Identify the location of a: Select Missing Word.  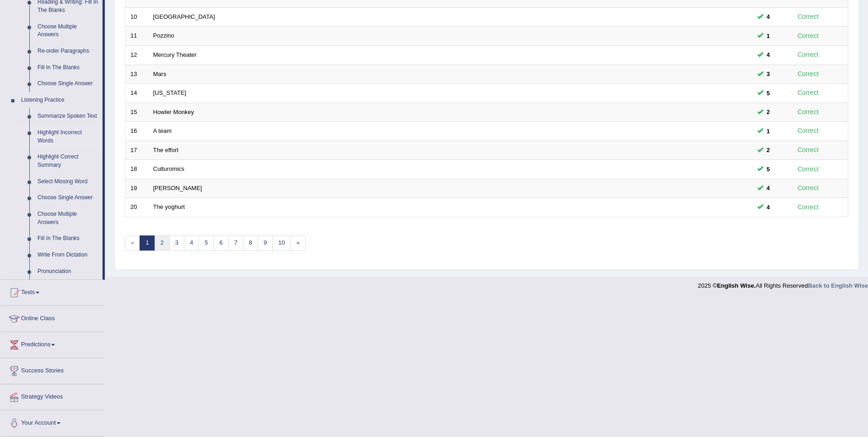
(68, 182).